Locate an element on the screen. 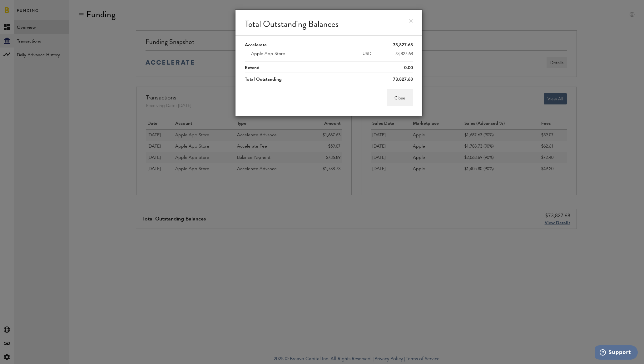  span: Support is located at coordinates (24, 7).